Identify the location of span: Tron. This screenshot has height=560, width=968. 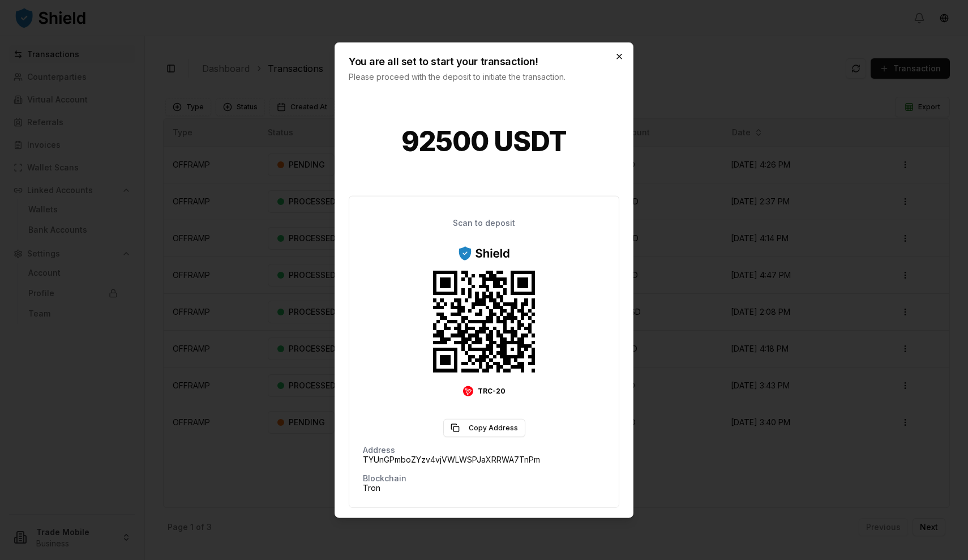
(371, 488).